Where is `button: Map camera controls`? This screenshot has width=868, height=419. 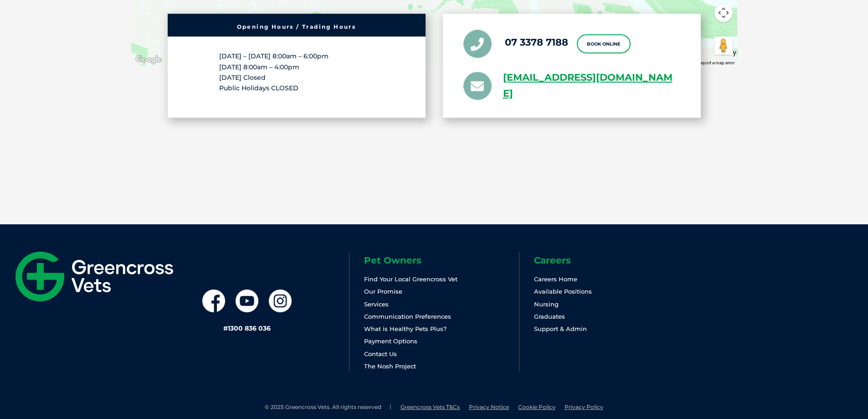
button: Map camera controls is located at coordinates (724, 12).